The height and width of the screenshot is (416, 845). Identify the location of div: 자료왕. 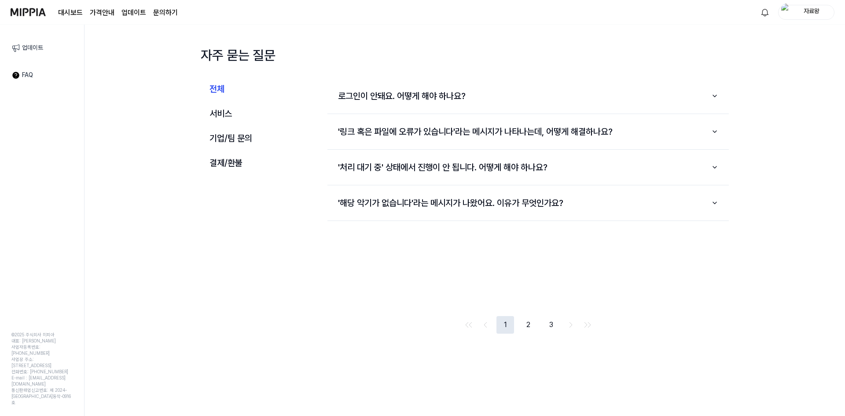
(811, 12).